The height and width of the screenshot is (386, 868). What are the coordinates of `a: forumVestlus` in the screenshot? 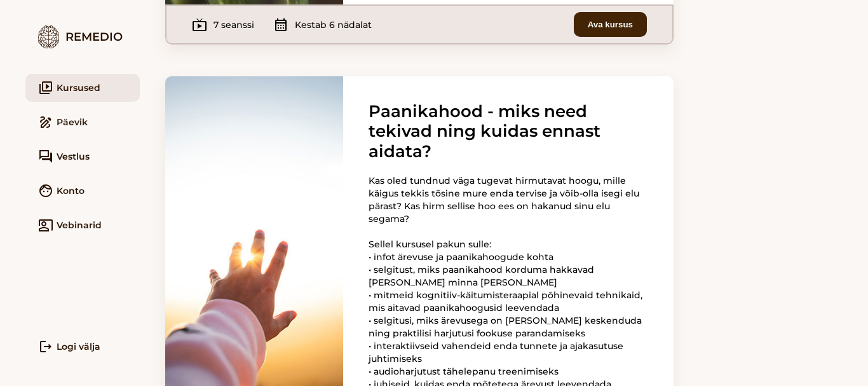 It's located at (83, 156).